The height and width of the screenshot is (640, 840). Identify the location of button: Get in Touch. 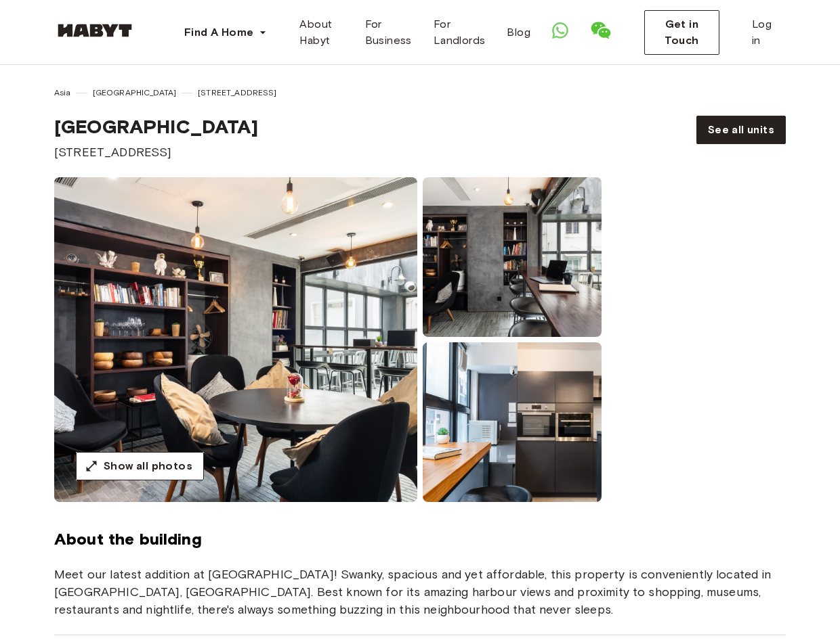
(682, 32).